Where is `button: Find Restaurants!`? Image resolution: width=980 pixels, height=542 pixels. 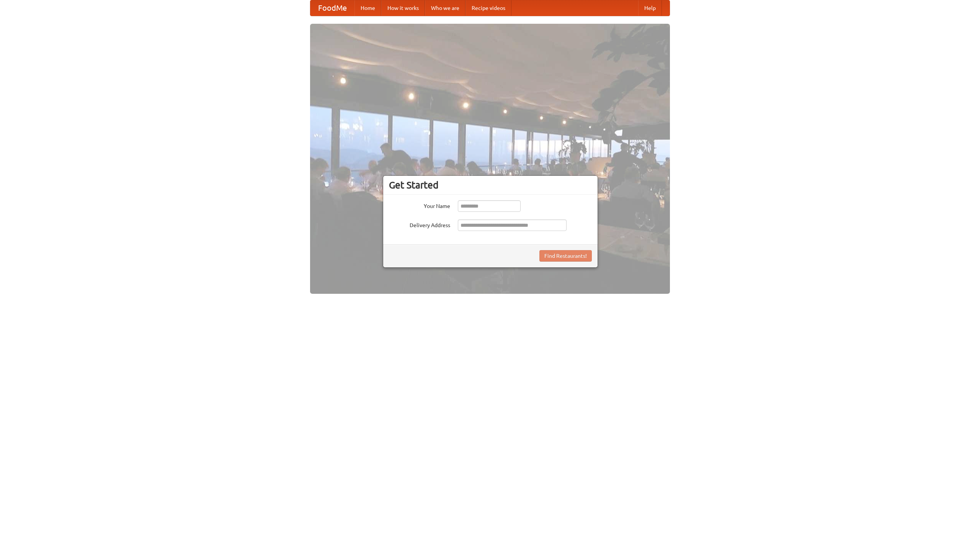 button: Find Restaurants! is located at coordinates (565, 256).